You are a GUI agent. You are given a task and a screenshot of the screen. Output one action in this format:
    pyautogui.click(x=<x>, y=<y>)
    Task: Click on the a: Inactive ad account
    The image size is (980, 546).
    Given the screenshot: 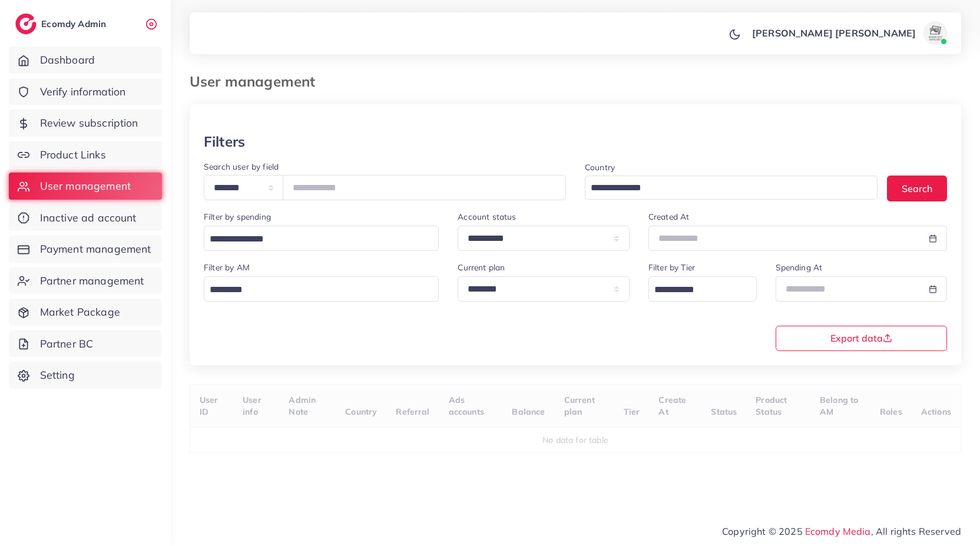 What is the action you would take?
    pyautogui.click(x=86, y=218)
    